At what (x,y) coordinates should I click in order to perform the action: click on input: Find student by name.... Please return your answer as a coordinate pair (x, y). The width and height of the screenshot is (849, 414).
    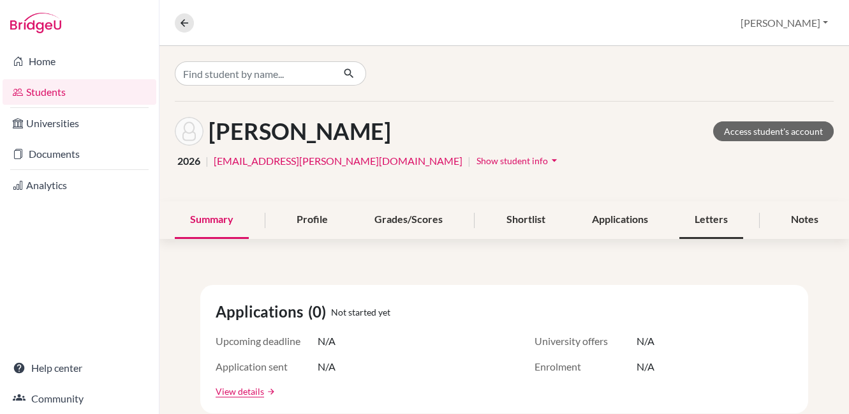
    Looking at the image, I should click on (254, 73).